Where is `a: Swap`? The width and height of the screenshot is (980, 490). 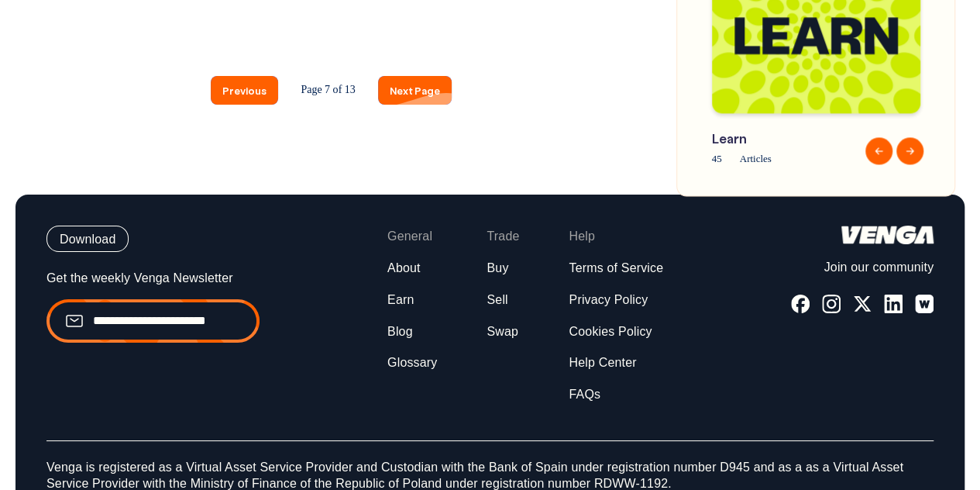
a: Swap is located at coordinates (502, 331).